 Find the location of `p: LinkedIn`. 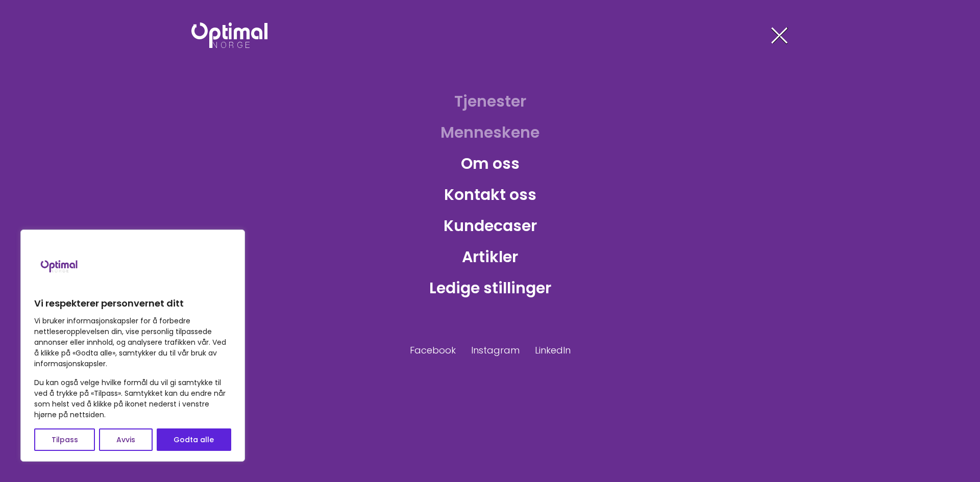

p: LinkedIn is located at coordinates (553, 350).